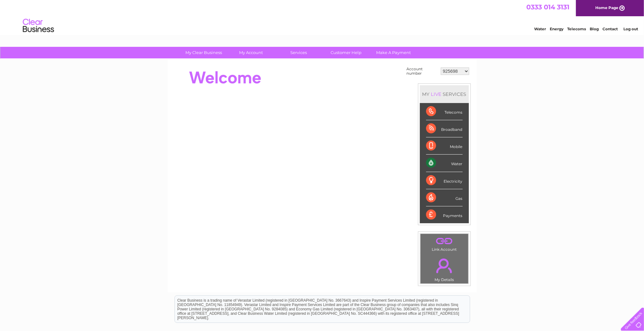 The width and height of the screenshot is (644, 331). What do you see at coordinates (444, 146) in the screenshot?
I see `div: Mobile` at bounding box center [444, 146].